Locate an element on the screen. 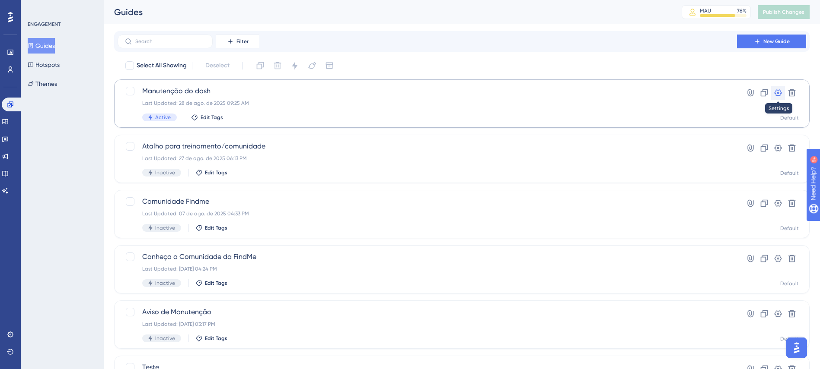 The width and height of the screenshot is (820, 369). input: Search is located at coordinates (170, 41).